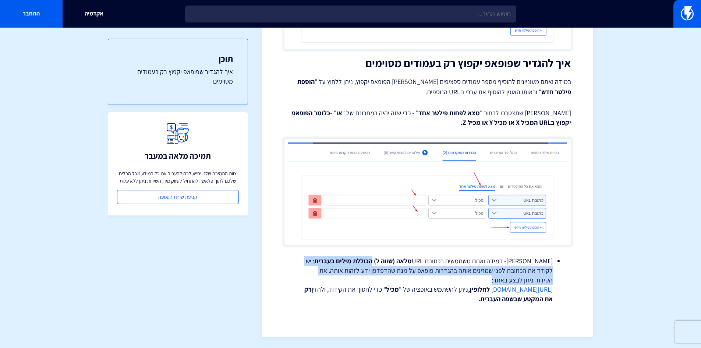 This screenshot has height=348, width=701. Describe the element at coordinates (431, 117) in the screenshot. I see `strong: כלומר הפופאפ יקפוץ בURL המכיל X או מכיל Y או מכיל Z.` at that location.